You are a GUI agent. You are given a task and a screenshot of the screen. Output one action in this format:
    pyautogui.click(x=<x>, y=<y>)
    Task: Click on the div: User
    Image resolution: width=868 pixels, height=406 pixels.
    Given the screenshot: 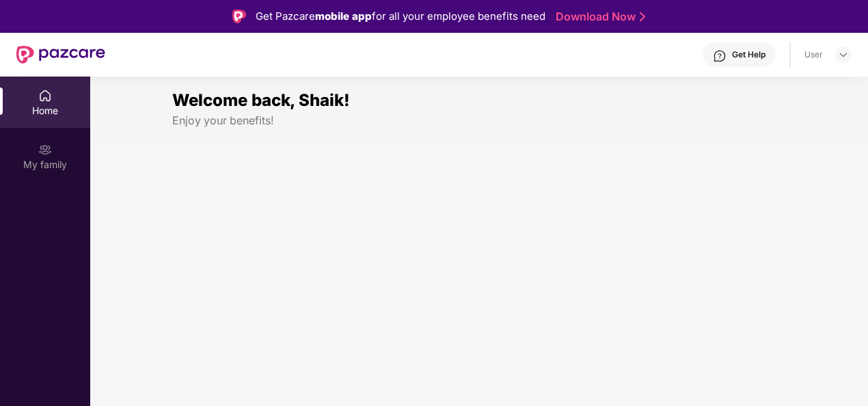 What is the action you would take?
    pyautogui.click(x=814, y=54)
    